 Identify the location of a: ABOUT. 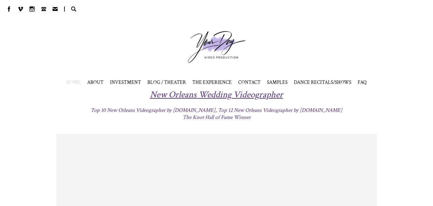
(95, 82).